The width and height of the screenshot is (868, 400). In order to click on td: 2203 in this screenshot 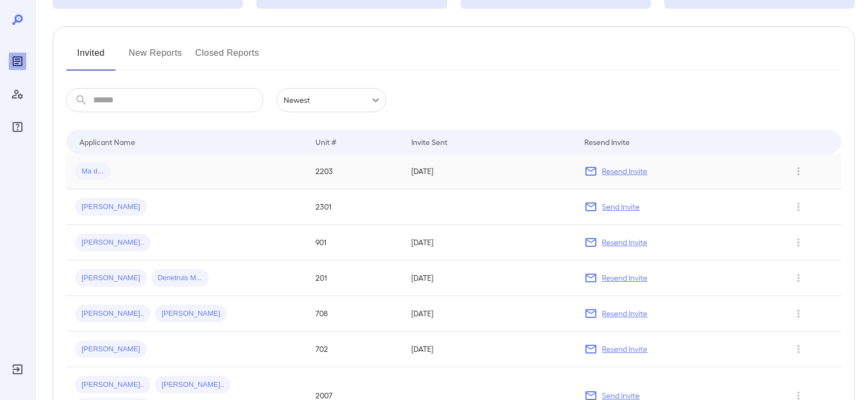, I will do `click(355, 171)`.